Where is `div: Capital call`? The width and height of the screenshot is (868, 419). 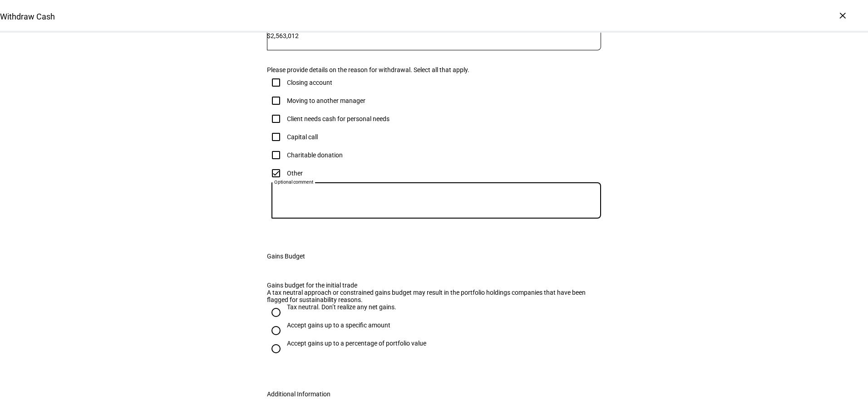
div: Capital call is located at coordinates (302, 137).